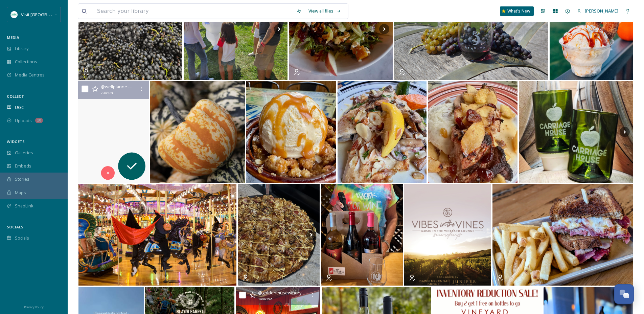 The width and height of the screenshot is (644, 314). What do you see at coordinates (127, 86) in the screenshot?
I see `span: @ wellplannedadventures` at bounding box center [127, 86].